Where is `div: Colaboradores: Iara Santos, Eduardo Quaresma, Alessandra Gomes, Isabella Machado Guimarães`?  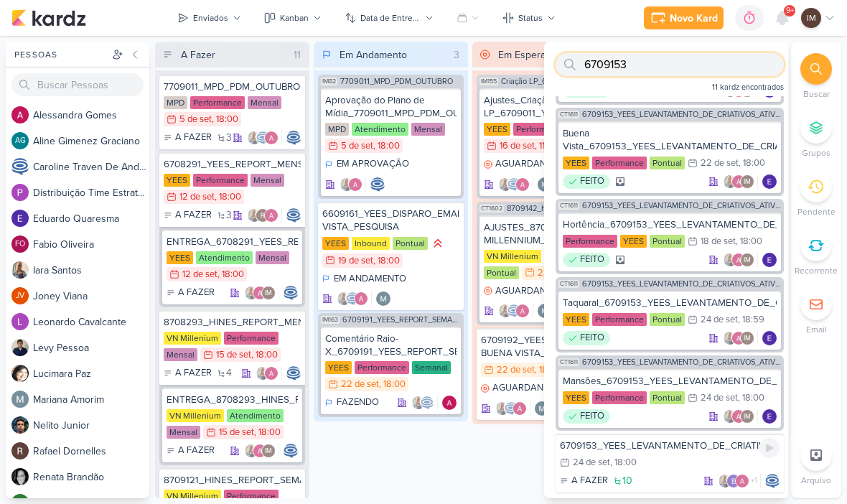
div: Colaboradores: Iara Santos, Eduardo Quaresma, Alessandra Gomes, Isabella Machado Guimarães is located at coordinates (739, 481).